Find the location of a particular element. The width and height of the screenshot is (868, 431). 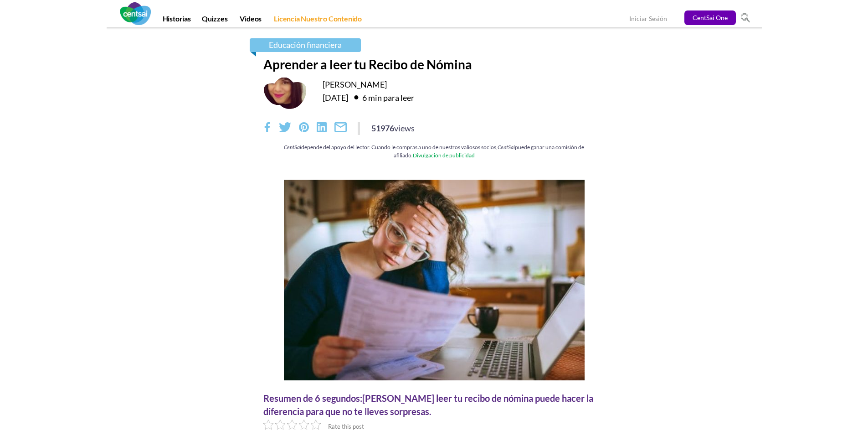

a: Videos is located at coordinates (251, 21).